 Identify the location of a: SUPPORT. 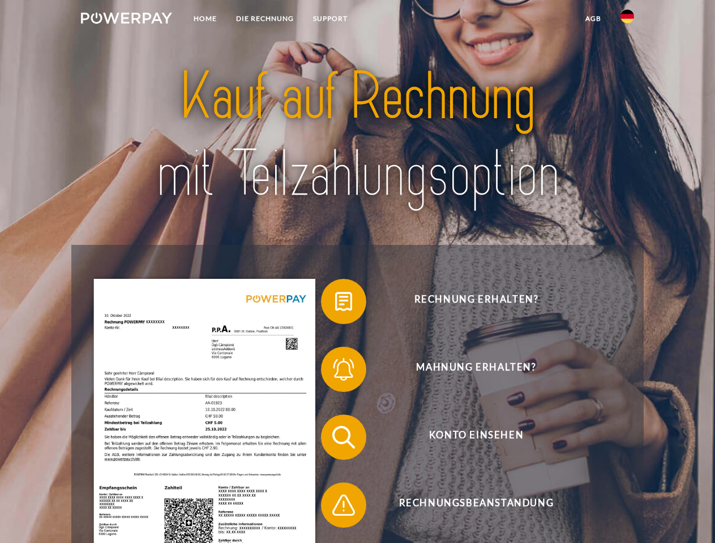
(330, 19).